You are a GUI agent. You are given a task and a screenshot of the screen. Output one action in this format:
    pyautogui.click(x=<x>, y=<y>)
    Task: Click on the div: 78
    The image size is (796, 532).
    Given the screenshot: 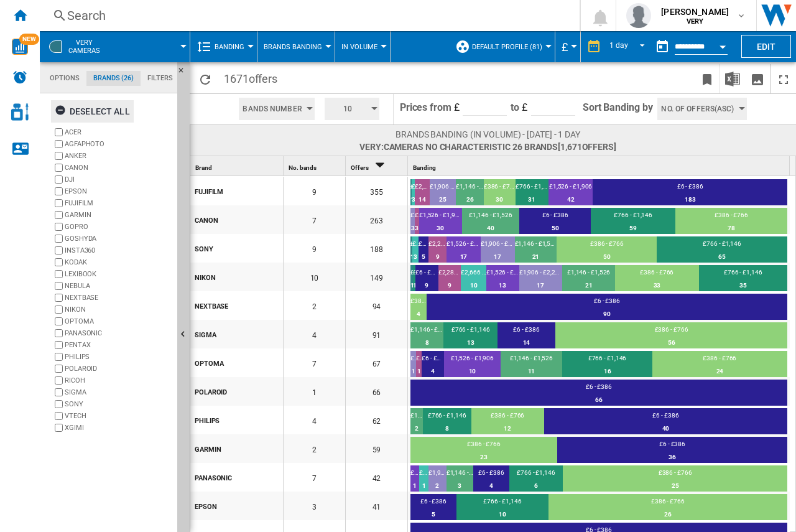 What is the action you would take?
    pyautogui.click(x=731, y=228)
    